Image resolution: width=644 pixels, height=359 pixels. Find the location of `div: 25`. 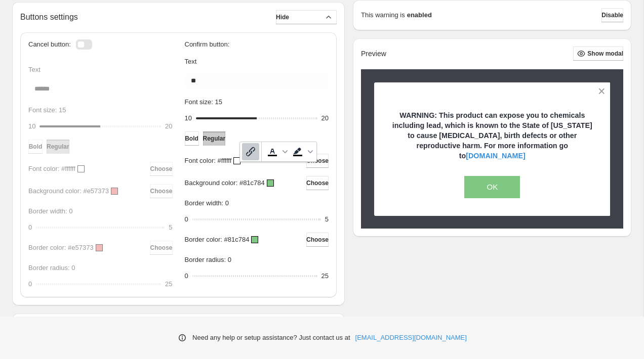

div: 25 is located at coordinates (325, 276).